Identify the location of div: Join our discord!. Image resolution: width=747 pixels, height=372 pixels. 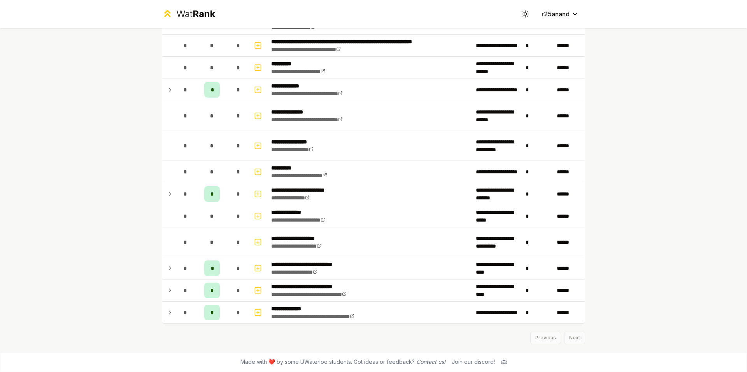
(473, 362).